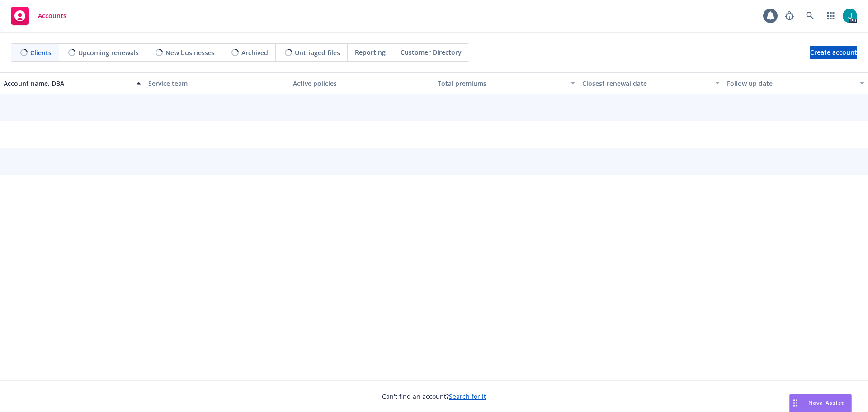 This screenshot has height=412, width=868. What do you see at coordinates (833, 52) in the screenshot?
I see `a: Create account` at bounding box center [833, 52].